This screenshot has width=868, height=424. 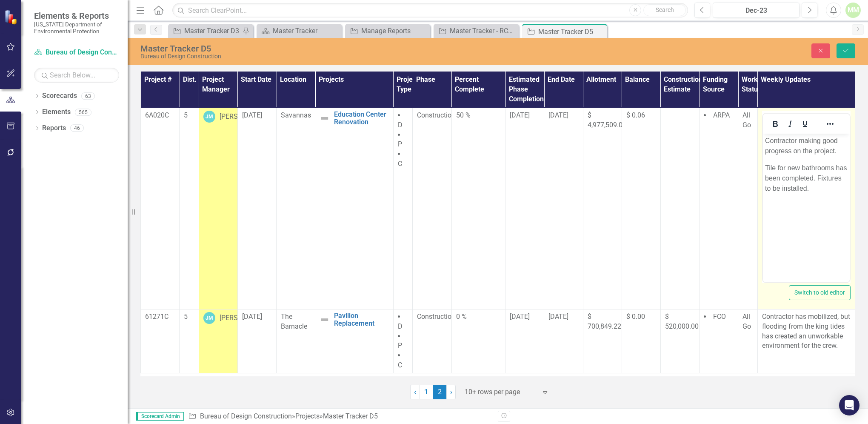 I want to click on div: 46, so click(x=77, y=128).